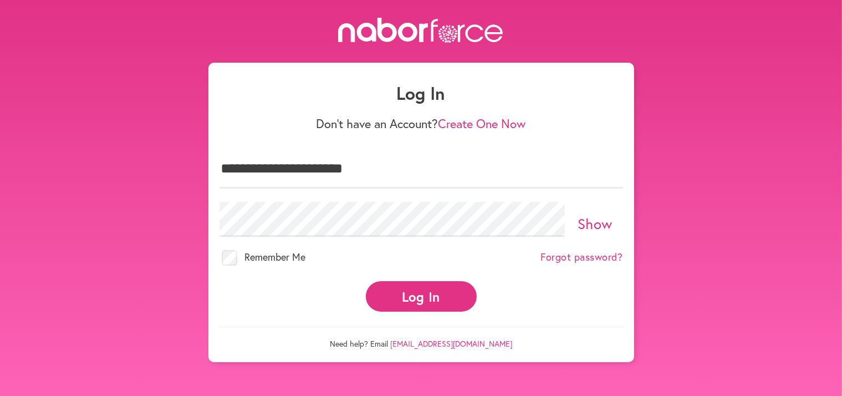 This screenshot has height=396, width=842. I want to click on button: Log In, so click(421, 296).